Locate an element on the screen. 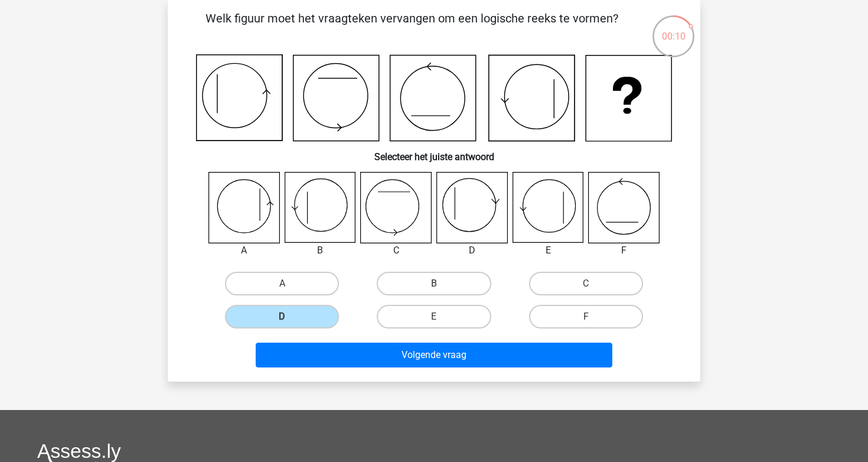 The image size is (868, 462). label: B is located at coordinates (434, 284).